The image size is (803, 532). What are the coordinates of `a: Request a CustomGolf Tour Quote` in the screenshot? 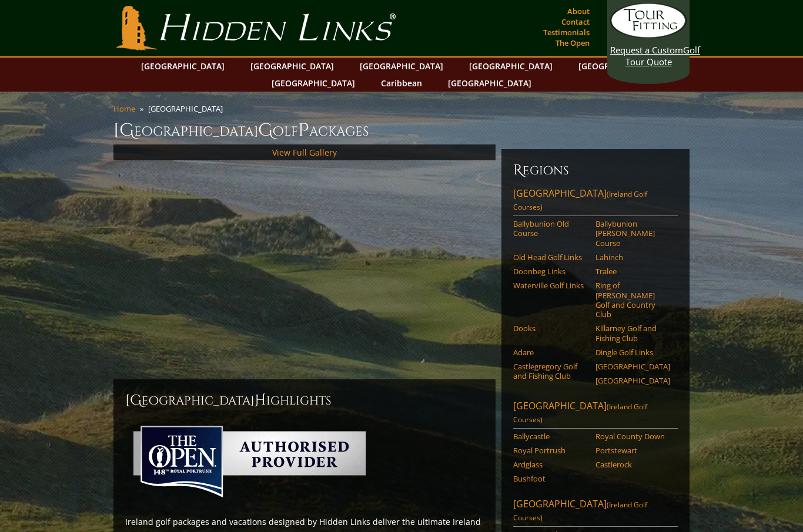 It's located at (648, 36).